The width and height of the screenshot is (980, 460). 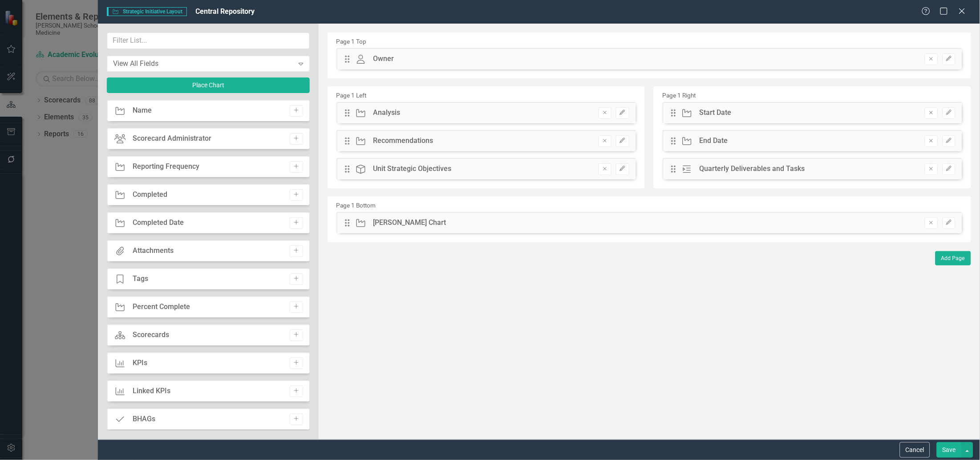 What do you see at coordinates (151, 334) in the screenshot?
I see `div: Scorecards` at bounding box center [151, 334].